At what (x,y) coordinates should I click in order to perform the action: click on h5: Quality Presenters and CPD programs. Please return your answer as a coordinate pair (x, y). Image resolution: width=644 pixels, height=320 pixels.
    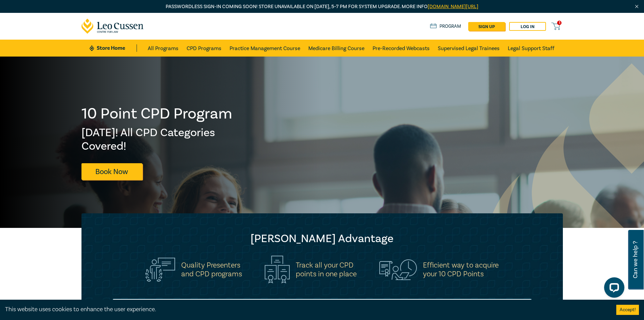
    Looking at the image, I should click on (212, 269).